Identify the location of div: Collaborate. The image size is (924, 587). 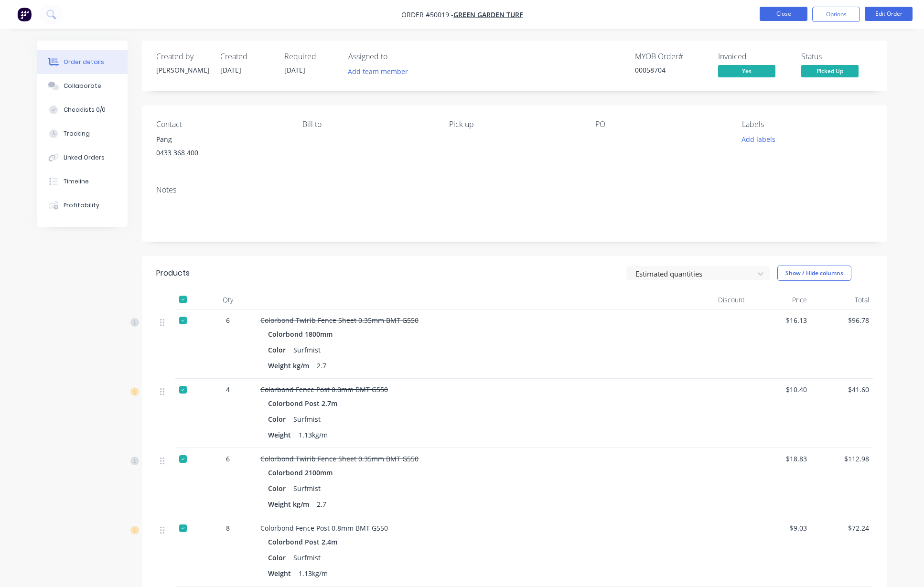
(82, 86).